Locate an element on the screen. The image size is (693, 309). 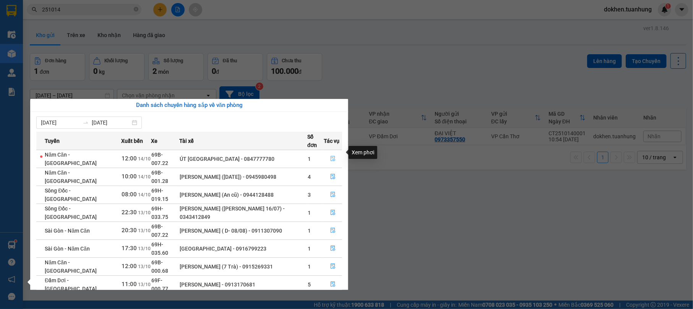
span: environment is located at coordinates (47, 21).